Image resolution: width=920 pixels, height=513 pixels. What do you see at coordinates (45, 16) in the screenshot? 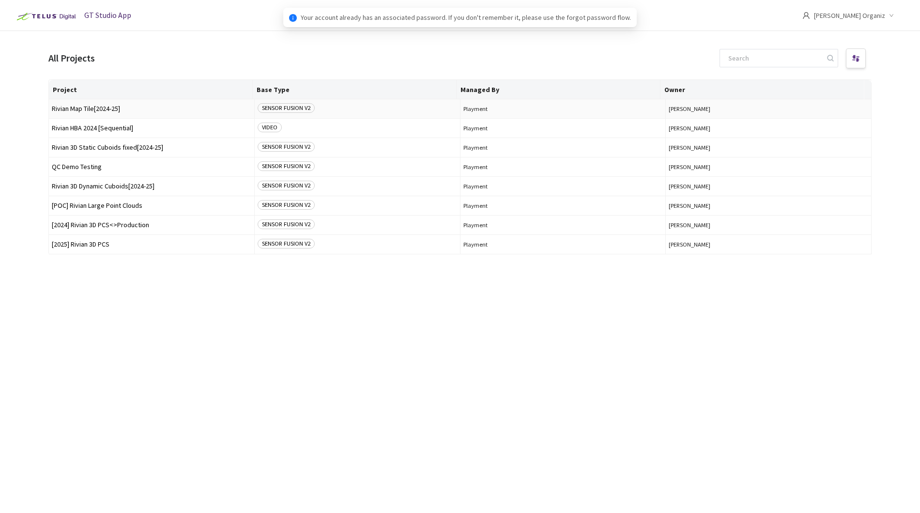
I see `img: Telus` at bounding box center [45, 16].